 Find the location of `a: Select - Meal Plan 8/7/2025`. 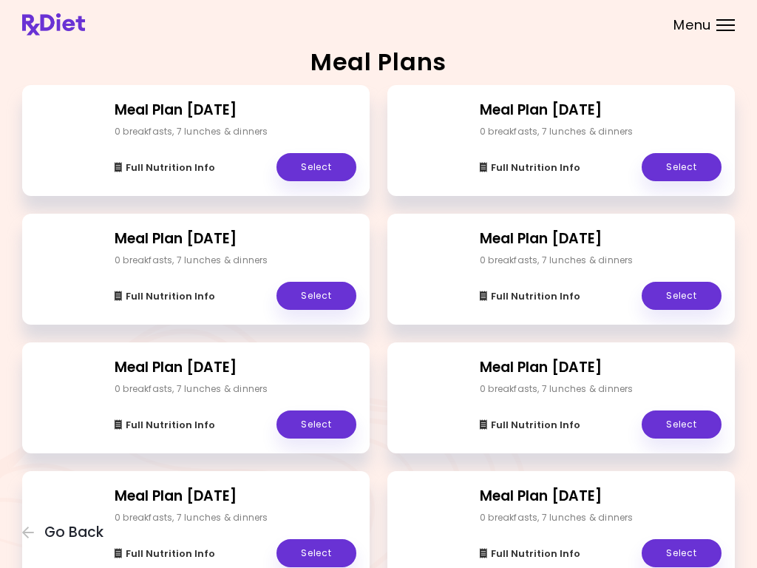

a: Select - Meal Plan 8/7/2025 is located at coordinates (682, 296).